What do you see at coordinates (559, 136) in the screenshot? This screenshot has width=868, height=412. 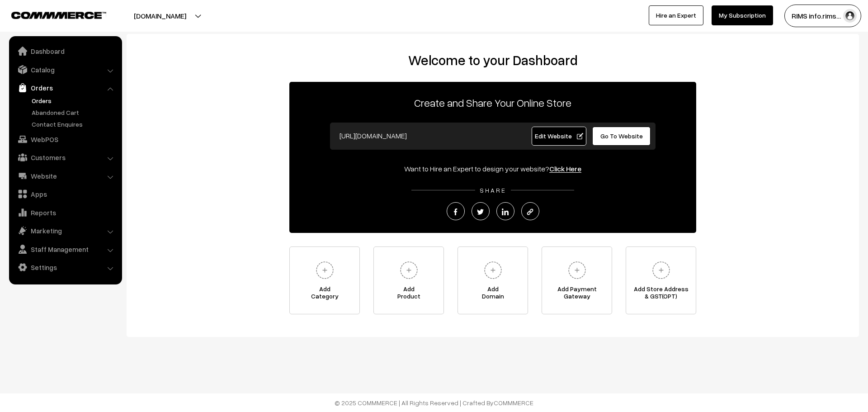 I see `a: Edit Website` at bounding box center [559, 136].